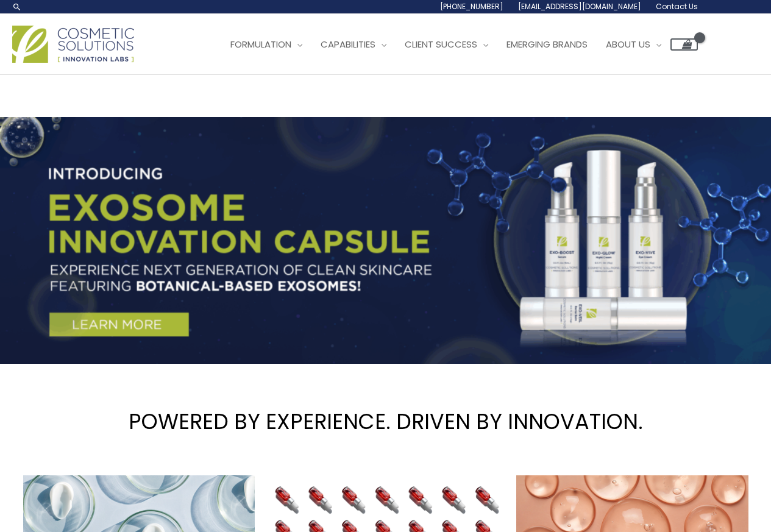  What do you see at coordinates (628, 44) in the screenshot?
I see `span: About Us` at bounding box center [628, 44].